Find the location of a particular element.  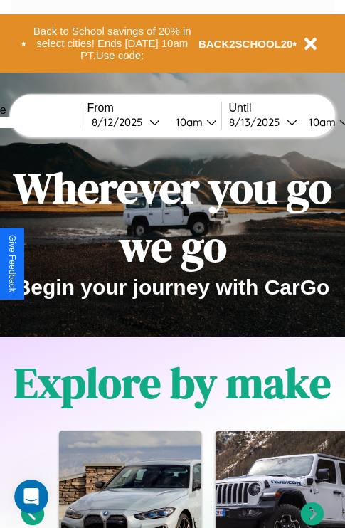

div: Give Feedback is located at coordinates (12, 264).